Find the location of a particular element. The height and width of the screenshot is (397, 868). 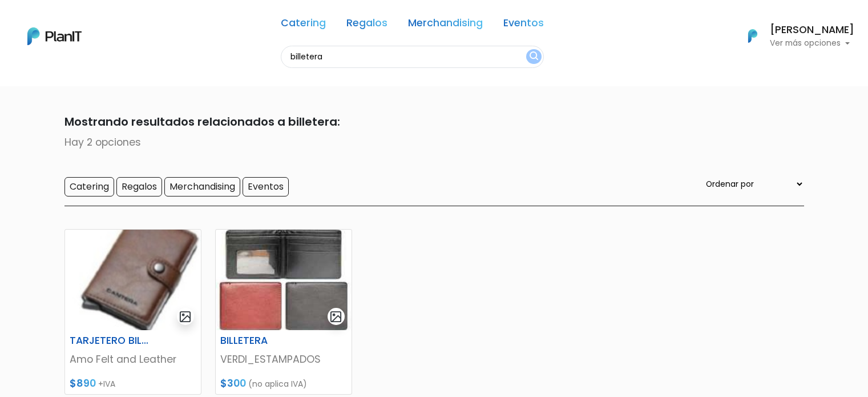

input: Eventos is located at coordinates (266, 186).